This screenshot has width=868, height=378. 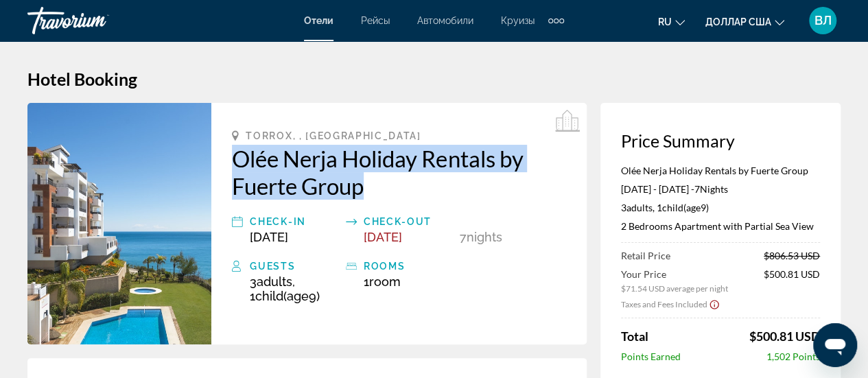 I want to click on font: ru, so click(x=665, y=22).